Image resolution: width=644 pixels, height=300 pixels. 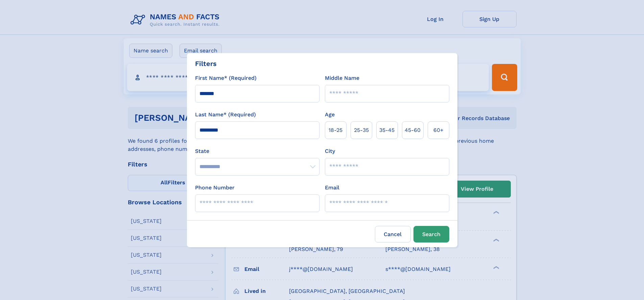 I want to click on label: Middle Name, so click(x=342, y=78).